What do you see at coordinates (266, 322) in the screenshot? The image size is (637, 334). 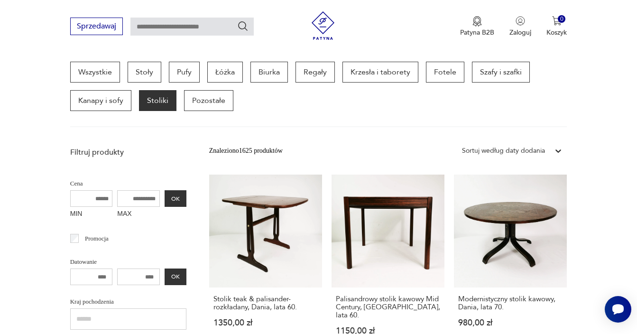 I see `p: 1350,00 zł` at bounding box center [266, 322].